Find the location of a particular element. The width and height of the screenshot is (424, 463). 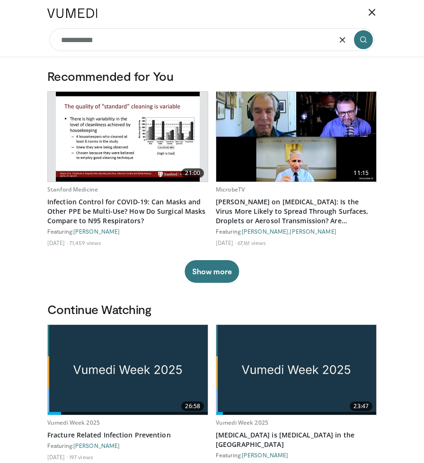

li: 197 views is located at coordinates (81, 457).